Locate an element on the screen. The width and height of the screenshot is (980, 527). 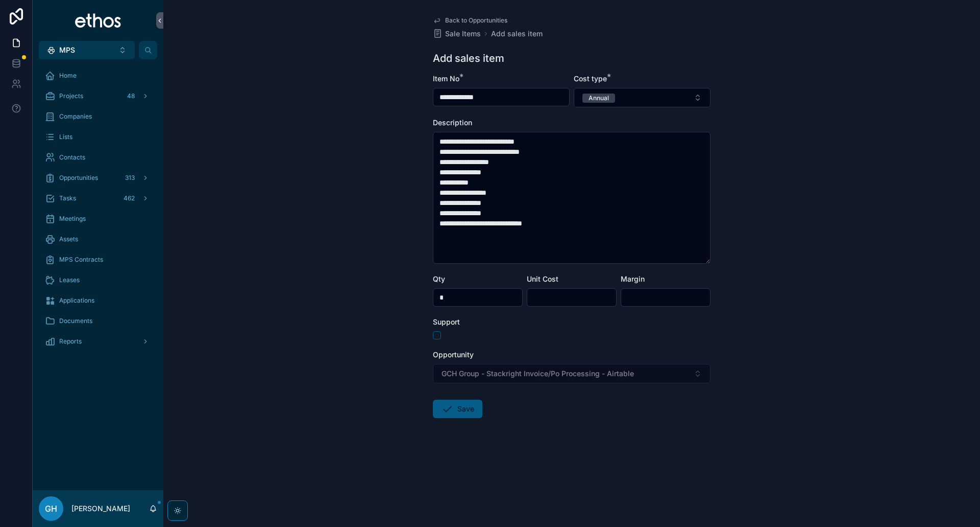
span: Contacts is located at coordinates (72, 157).